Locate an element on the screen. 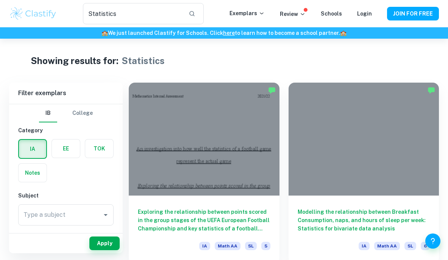 This screenshot has height=260, width=448. h6: Exploring the relationship between points scored in the group stages of the UEFA European Footbal... is located at coordinates (204, 220).